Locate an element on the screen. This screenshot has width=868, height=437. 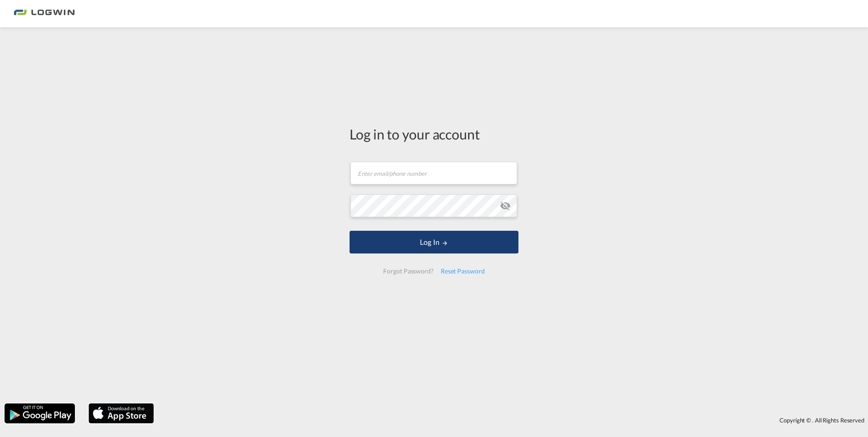
div: Reset Password is located at coordinates (463, 271).